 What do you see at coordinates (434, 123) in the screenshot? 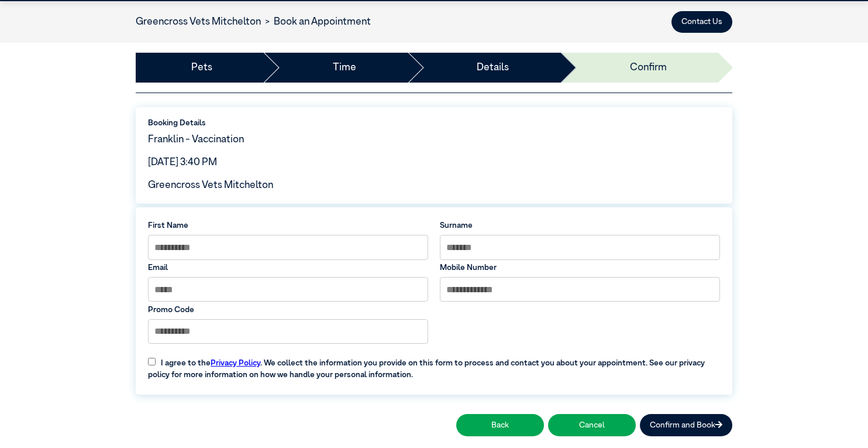
I see `label: Booking Details` at bounding box center [434, 123].